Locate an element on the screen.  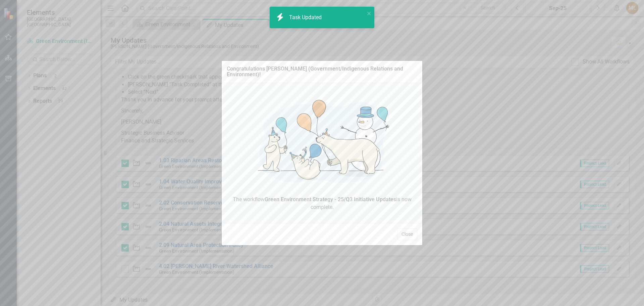
button: Close is located at coordinates (407, 234).